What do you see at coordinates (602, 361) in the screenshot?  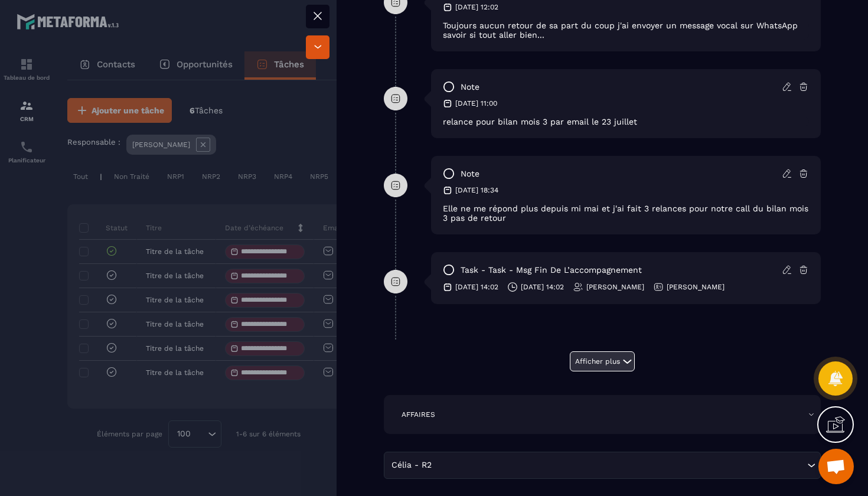 I see `button: Afficher plus` at bounding box center [602, 361].